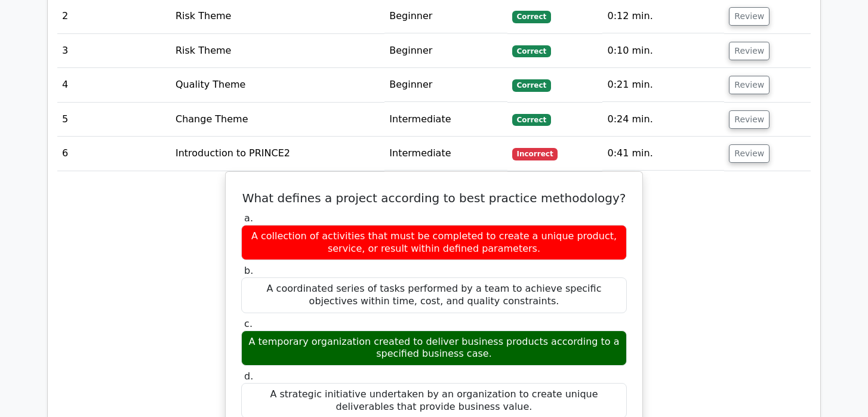  I want to click on td: Introduction to PRINCE2, so click(277, 153).